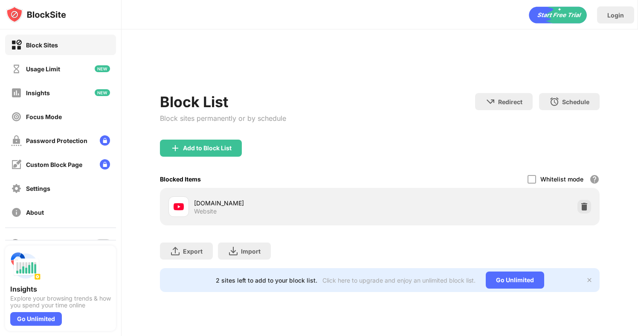 Image resolution: width=638 pixels, height=336 pixels. I want to click on div: Block sites permanently or by schedule, so click(223, 118).